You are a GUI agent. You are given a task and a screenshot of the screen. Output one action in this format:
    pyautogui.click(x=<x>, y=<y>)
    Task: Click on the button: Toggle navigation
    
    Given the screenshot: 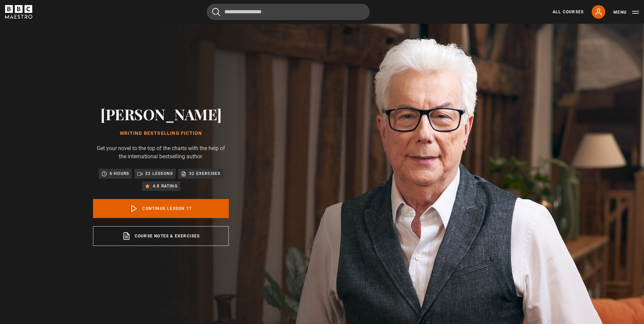 What is the action you would take?
    pyautogui.click(x=625, y=12)
    